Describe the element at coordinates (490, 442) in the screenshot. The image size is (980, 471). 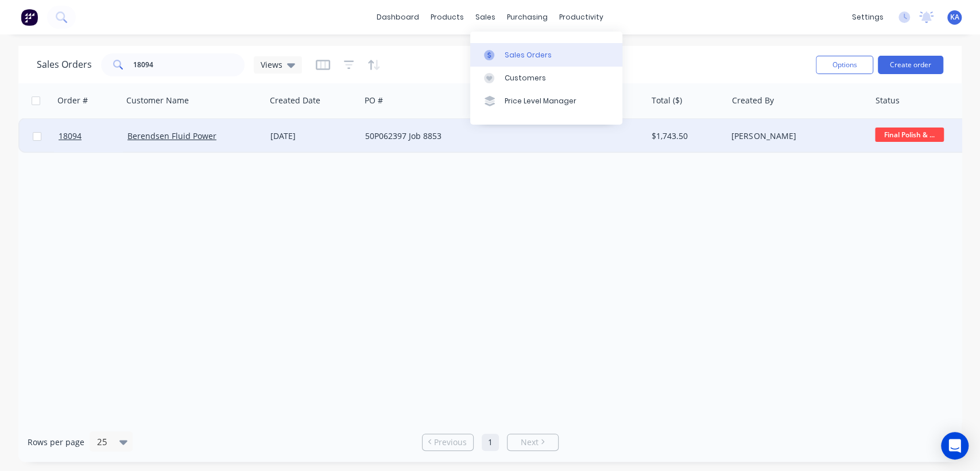
I see `ul: Pagination` at that location.